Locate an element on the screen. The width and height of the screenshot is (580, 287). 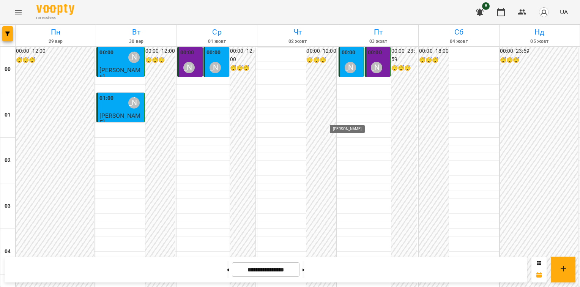
h6: 01 жовт is located at coordinates (217, 41).